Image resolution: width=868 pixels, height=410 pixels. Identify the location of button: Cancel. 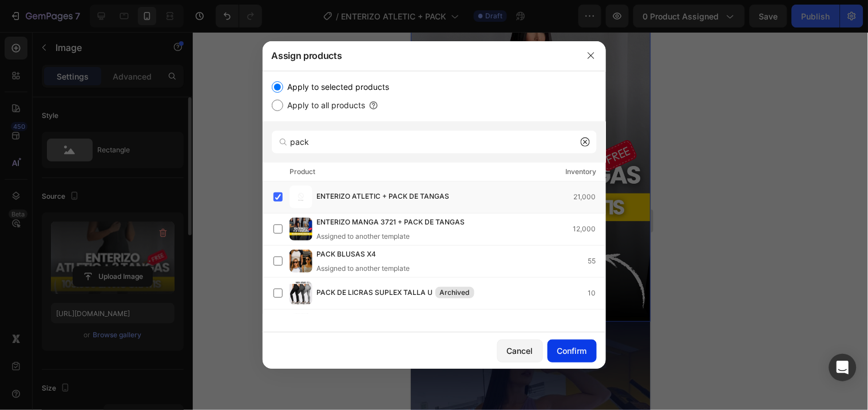
(520, 351).